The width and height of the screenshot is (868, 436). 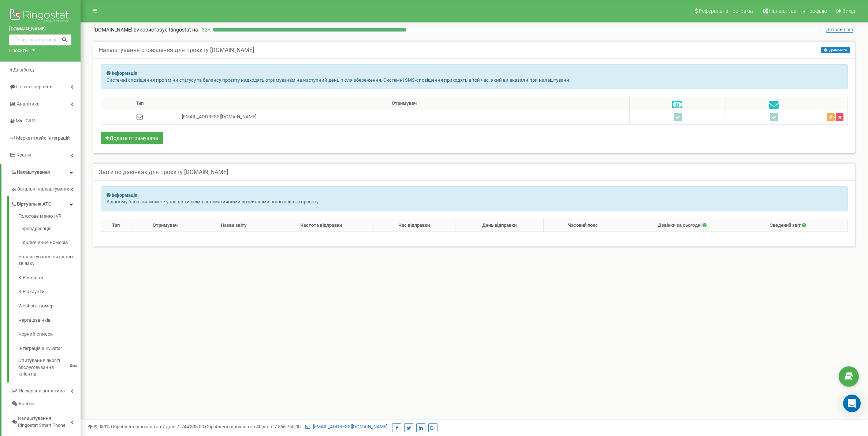 I want to click on span: Колбек, so click(x=26, y=404).